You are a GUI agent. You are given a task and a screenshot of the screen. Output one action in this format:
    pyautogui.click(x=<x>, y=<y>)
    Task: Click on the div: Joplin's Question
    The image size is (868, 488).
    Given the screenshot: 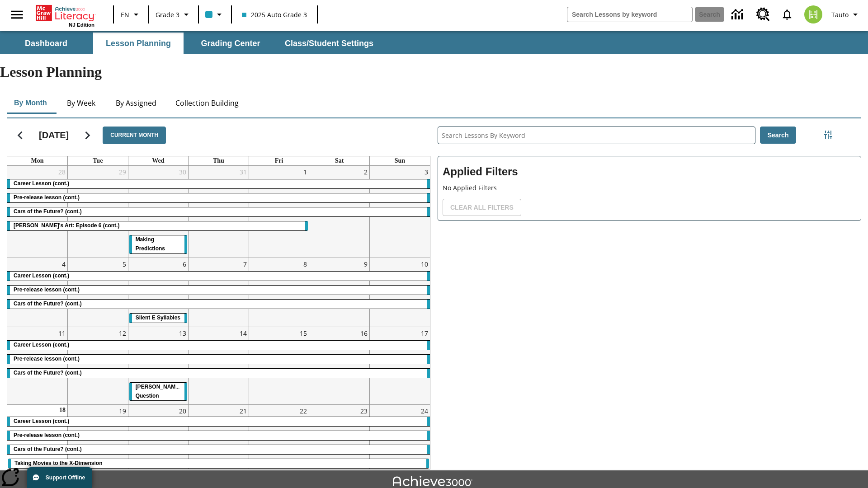 What is the action you would take?
    pyautogui.click(x=158, y=392)
    